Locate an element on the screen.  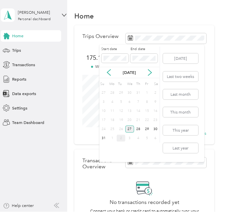
button: Help center is located at coordinates (18, 206).